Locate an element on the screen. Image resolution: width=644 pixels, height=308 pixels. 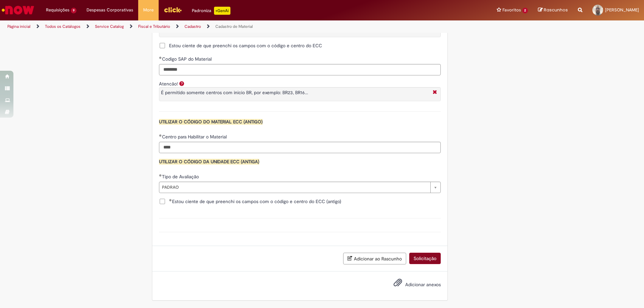
button: Solicitação is located at coordinates (425, 258).